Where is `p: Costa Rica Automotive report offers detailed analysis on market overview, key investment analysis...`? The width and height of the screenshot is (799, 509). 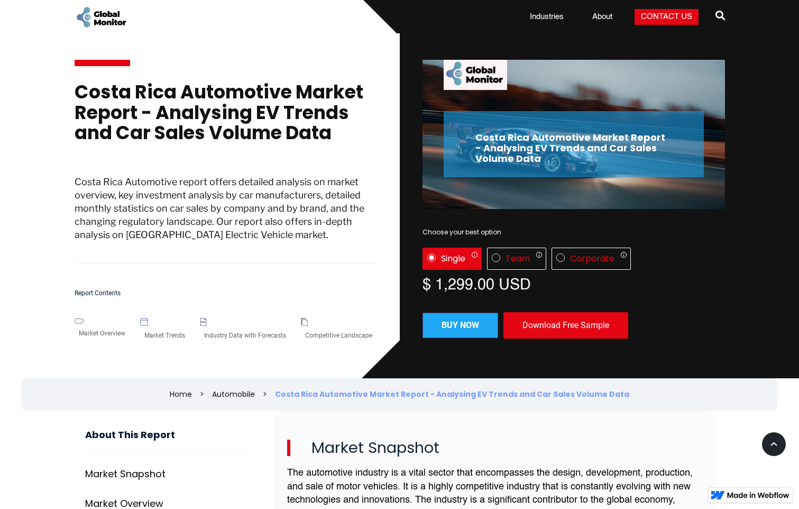 p: Costa Rica Automotive report offers detailed analysis on market overview, key investment analysis... is located at coordinates (226, 219).